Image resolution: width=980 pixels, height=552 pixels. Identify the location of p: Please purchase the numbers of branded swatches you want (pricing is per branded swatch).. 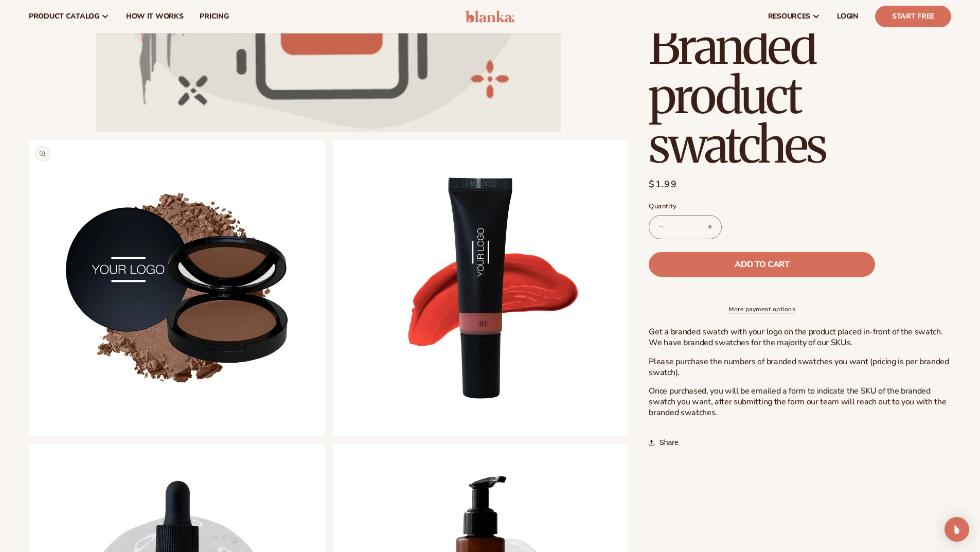
(800, 367).